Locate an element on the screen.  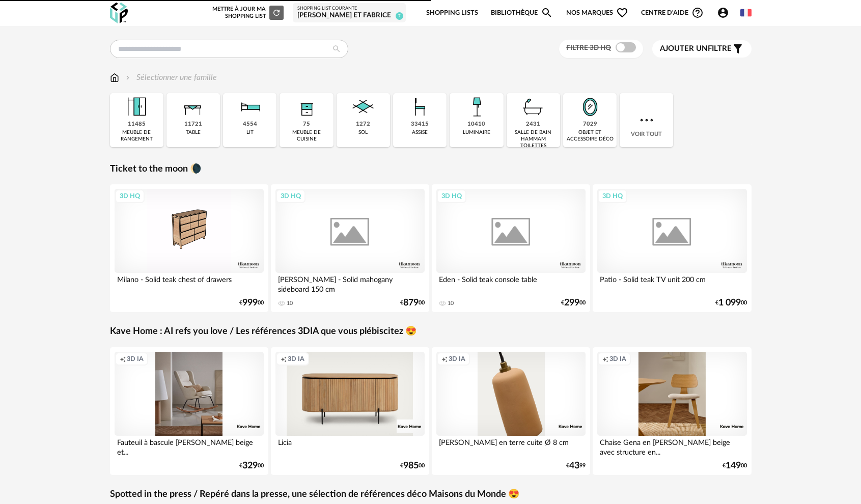
span: Filter icon is located at coordinates (738, 49).